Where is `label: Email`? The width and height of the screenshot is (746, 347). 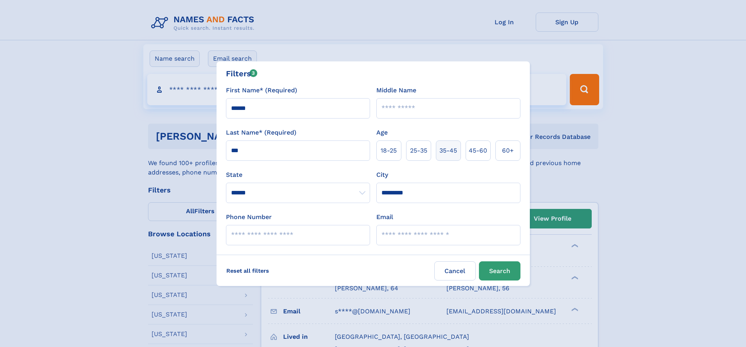
label: Email is located at coordinates (385, 217).